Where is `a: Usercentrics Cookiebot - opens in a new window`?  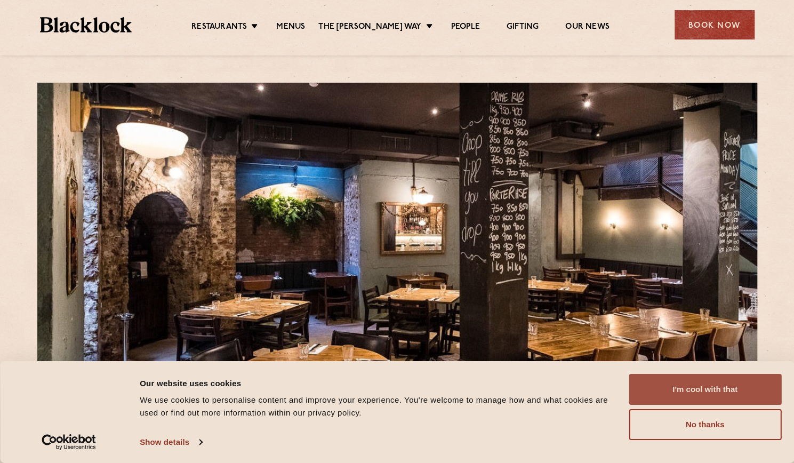 a: Usercentrics Cookiebot - opens in a new window is located at coordinates (69, 442).